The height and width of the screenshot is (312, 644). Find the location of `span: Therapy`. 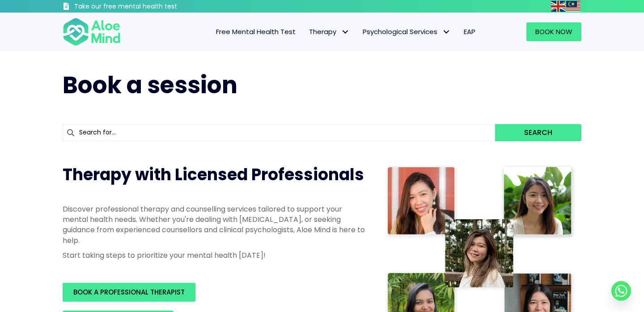

span: Therapy is located at coordinates (329, 31).